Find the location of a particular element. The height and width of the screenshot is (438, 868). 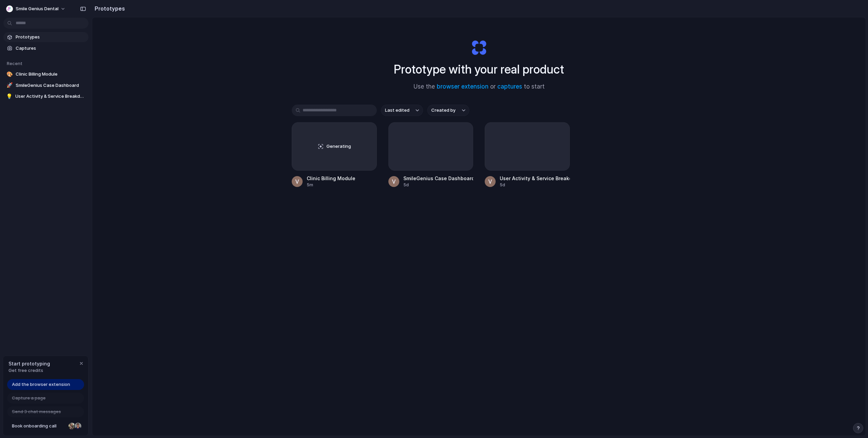

a: 🚀SmileGenius Case Dashboard is located at coordinates (46, 85).